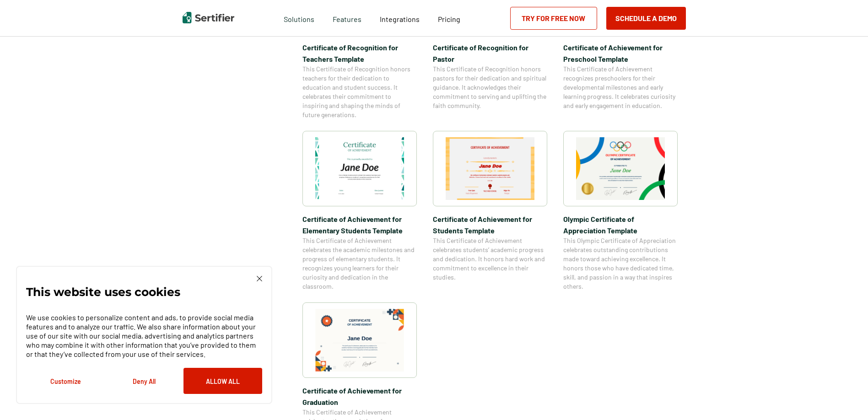  What do you see at coordinates (103, 292) in the screenshot?
I see `p: This website uses cookies` at bounding box center [103, 292].